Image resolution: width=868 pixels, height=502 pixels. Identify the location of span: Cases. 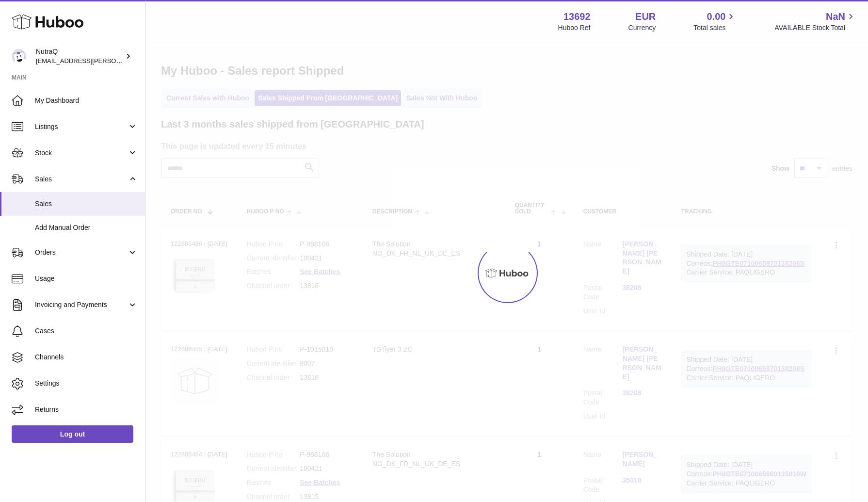
(86, 331).